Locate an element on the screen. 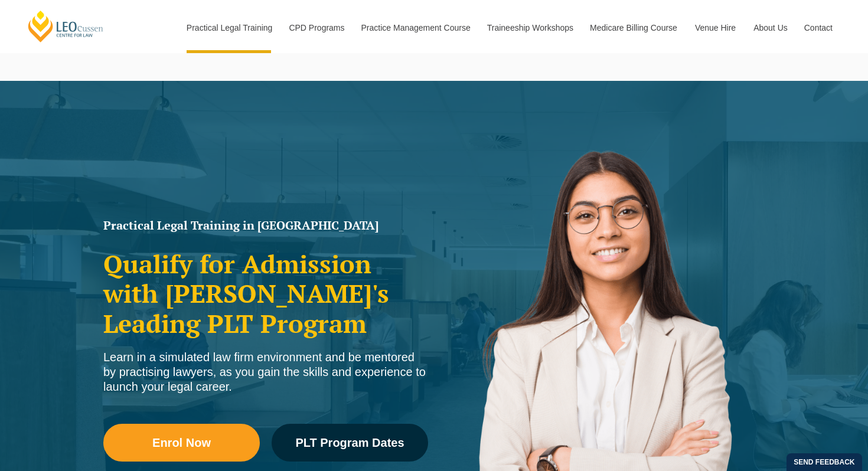 The image size is (868, 471). a: Contact is located at coordinates (818, 28).